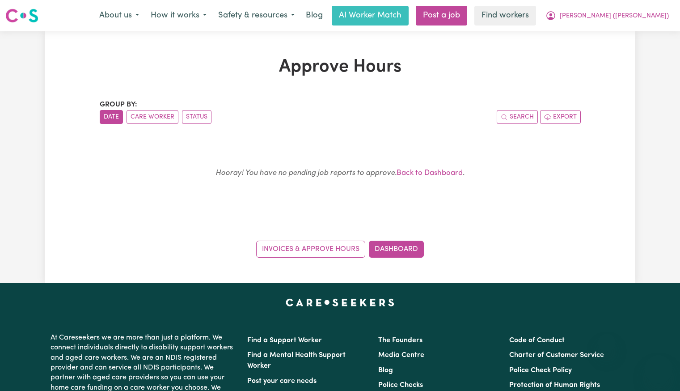  Describe the element at coordinates (152, 117) in the screenshot. I see `button: sort invoices by care worker` at that location.